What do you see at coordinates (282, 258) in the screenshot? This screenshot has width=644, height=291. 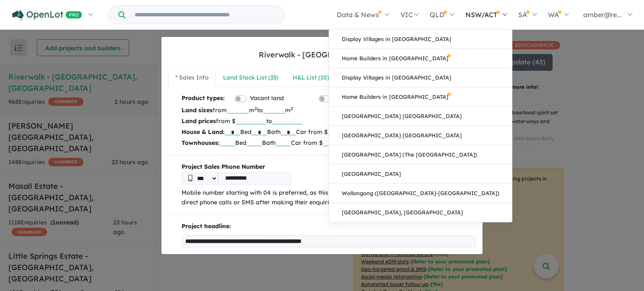 I see `span: New release` at bounding box center [282, 258].